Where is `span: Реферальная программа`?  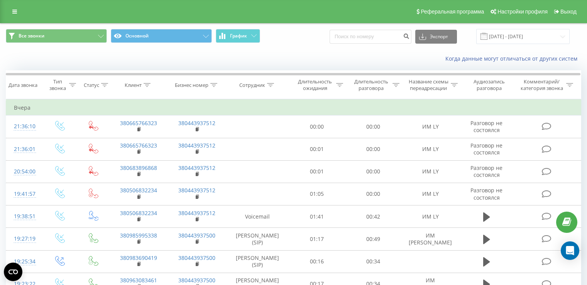 span: Реферальная программа is located at coordinates (452, 12).